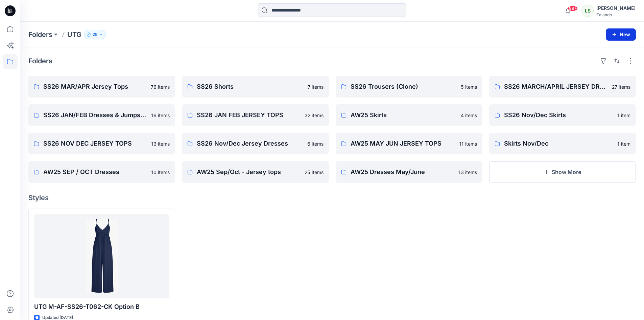 The height and width of the screenshot is (320, 644). What do you see at coordinates (563, 87) in the screenshot?
I see `a: SS26 MARCH/APRIL JERSEY DRESSES27 items` at bounding box center [563, 87].